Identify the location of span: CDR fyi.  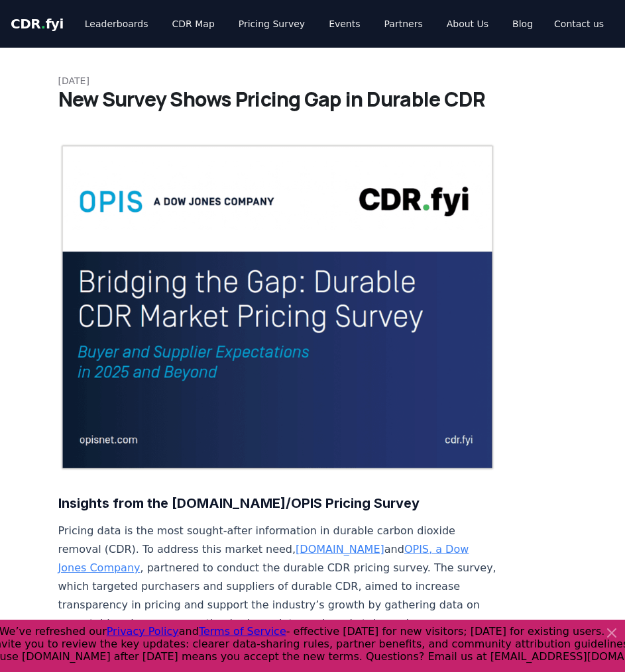
(37, 24).